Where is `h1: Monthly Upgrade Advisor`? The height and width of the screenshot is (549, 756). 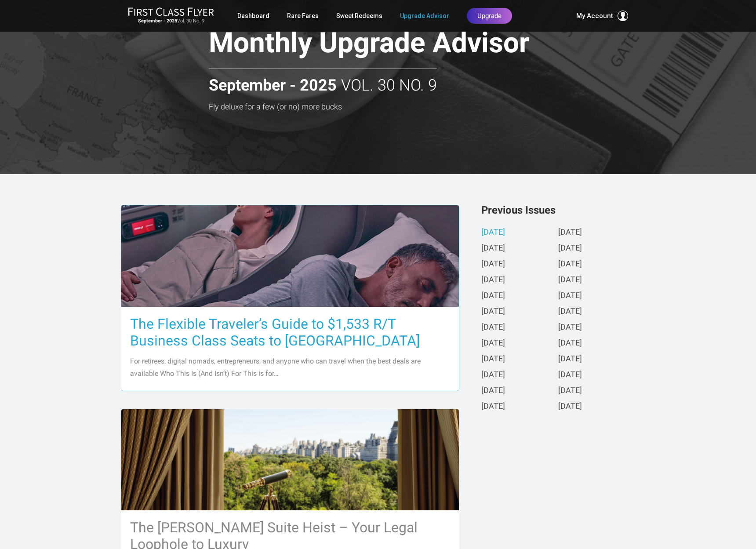 h1: Monthly Upgrade Advisor is located at coordinates (400, 44).